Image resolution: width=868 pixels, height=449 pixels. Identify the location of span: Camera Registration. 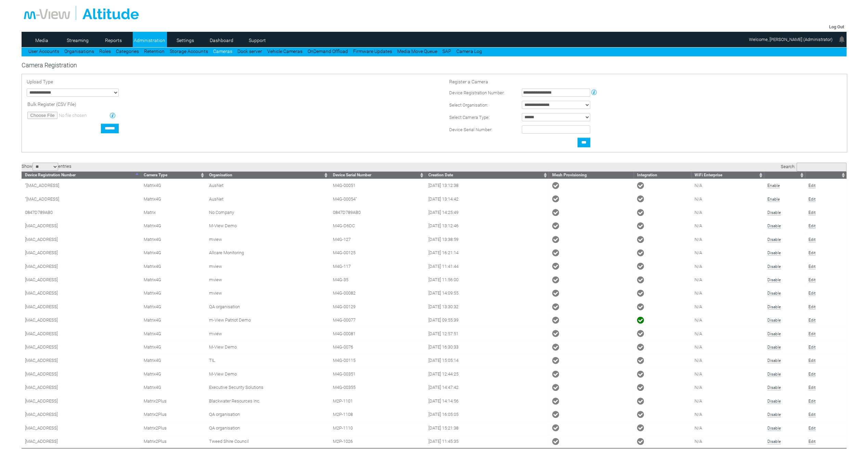
(49, 65).